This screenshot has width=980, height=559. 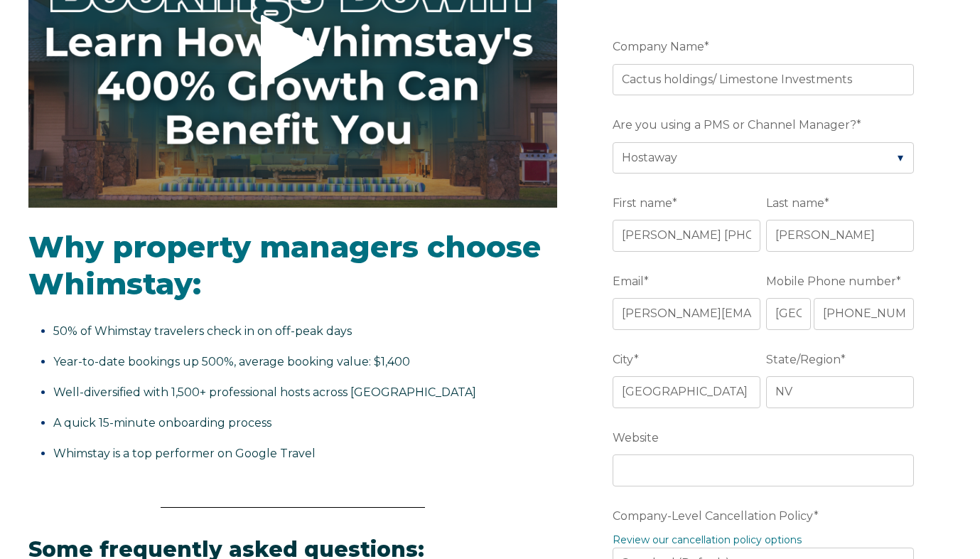 What do you see at coordinates (642, 202) in the screenshot?
I see `span: First name` at bounding box center [642, 202].